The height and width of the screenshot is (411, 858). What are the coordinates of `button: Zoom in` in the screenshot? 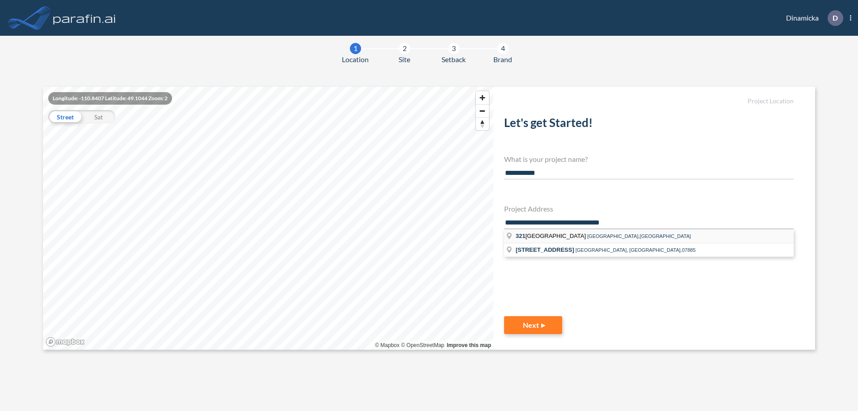 It's located at (482, 97).